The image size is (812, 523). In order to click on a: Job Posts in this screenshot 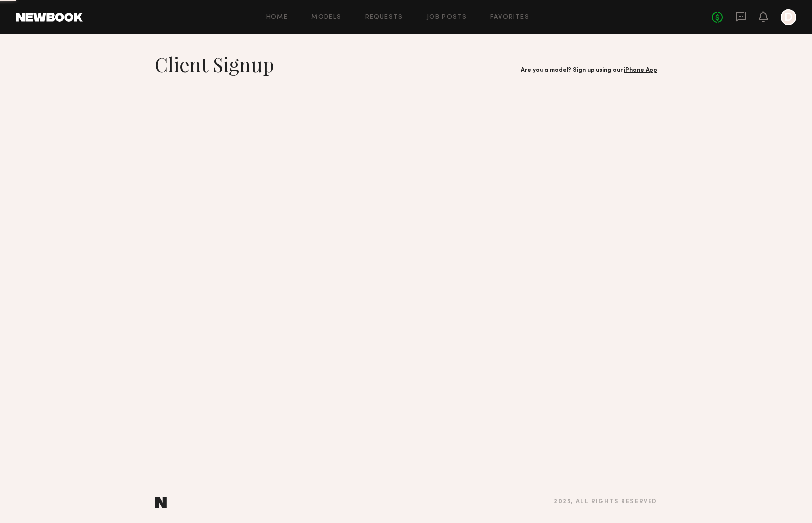, I will do `click(446, 17)`.